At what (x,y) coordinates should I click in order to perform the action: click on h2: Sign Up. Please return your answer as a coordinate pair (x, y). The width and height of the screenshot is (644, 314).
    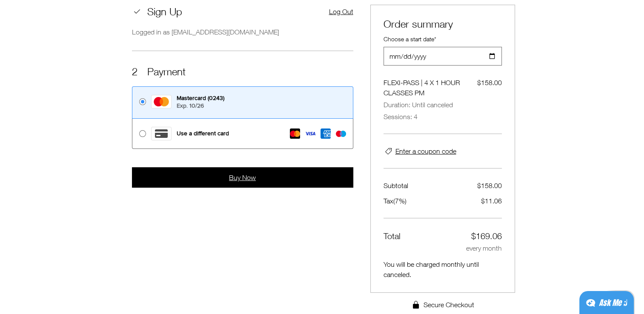
    Looking at the image, I should click on (157, 12).